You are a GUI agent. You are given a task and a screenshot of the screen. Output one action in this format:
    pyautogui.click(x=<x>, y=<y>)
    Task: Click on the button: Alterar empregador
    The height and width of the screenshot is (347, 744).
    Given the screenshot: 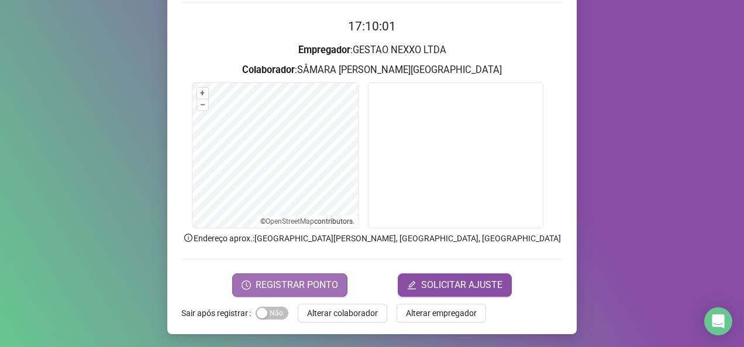 What is the action you would take?
    pyautogui.click(x=441, y=313)
    